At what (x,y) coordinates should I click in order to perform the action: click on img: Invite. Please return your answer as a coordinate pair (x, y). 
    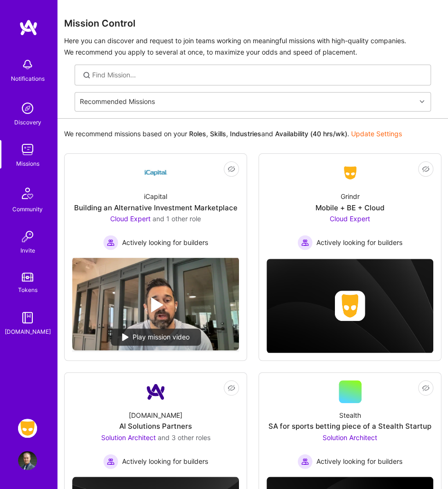
    Looking at the image, I should click on (27, 237).